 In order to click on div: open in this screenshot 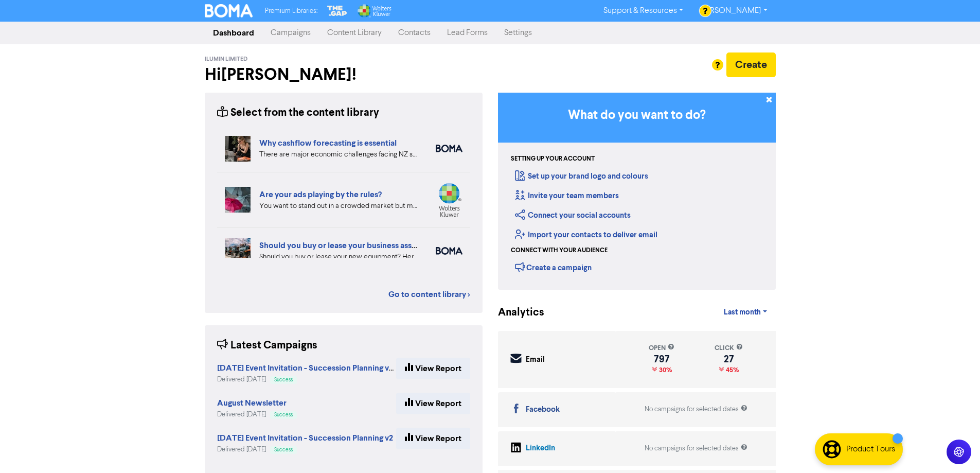, I will do `click(662, 348)`.